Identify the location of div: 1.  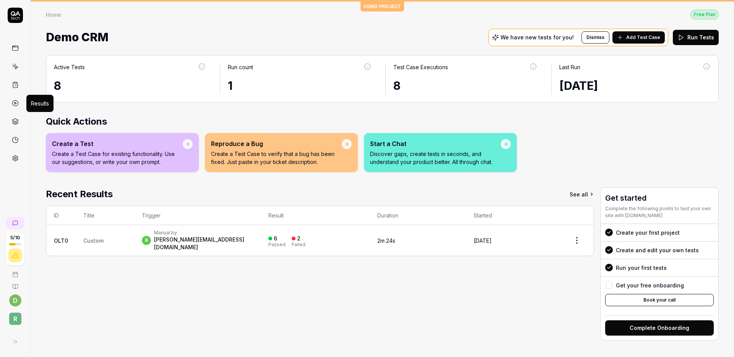
(300, 86).